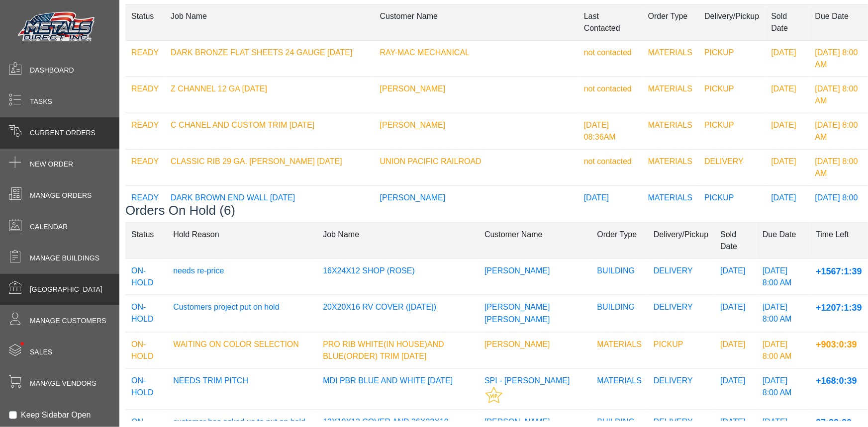  I want to click on span: Manage Orders, so click(61, 195).